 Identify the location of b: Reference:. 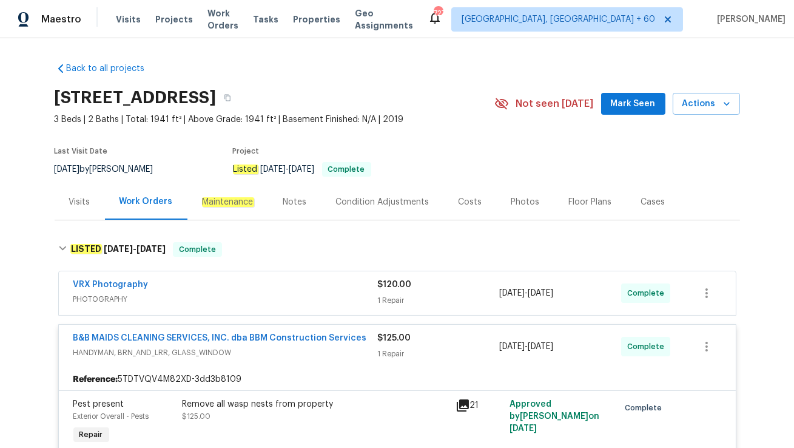
(96, 379).